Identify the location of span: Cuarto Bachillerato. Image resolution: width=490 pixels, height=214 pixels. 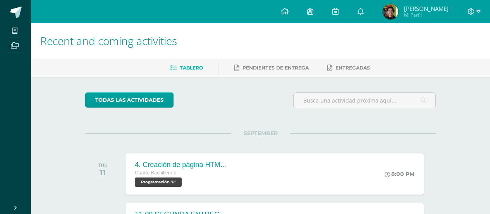
(155, 173).